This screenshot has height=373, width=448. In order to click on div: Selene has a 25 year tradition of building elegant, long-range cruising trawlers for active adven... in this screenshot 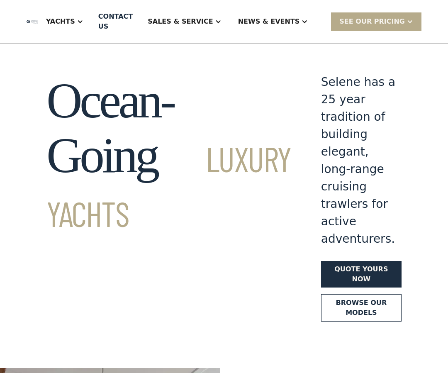, I will do `click(361, 161)`.